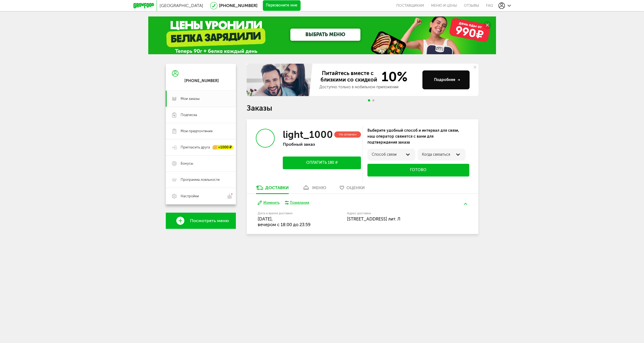  Describe the element at coordinates (362, 108) in the screenshot. I see `h1: Заказы` at that location.